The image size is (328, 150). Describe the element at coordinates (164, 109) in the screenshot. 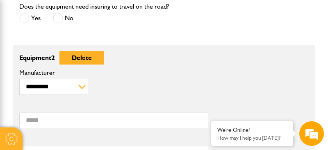

I see `input: Enter your email address` at that location.